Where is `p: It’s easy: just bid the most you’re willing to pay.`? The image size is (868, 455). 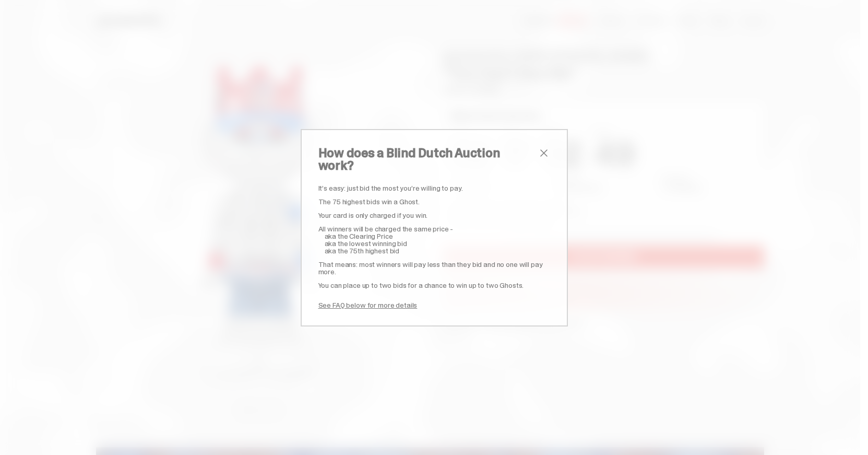 p: It’s easy: just bid the most you’re willing to pay. is located at coordinates (435, 188).